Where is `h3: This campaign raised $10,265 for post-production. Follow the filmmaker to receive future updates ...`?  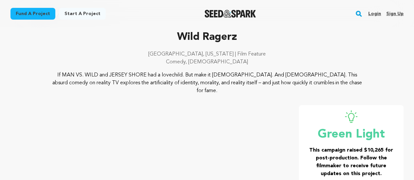 h3: This campaign raised $10,265 for post-production. Follow the filmmaker to receive future updates ... is located at coordinates (351, 162).